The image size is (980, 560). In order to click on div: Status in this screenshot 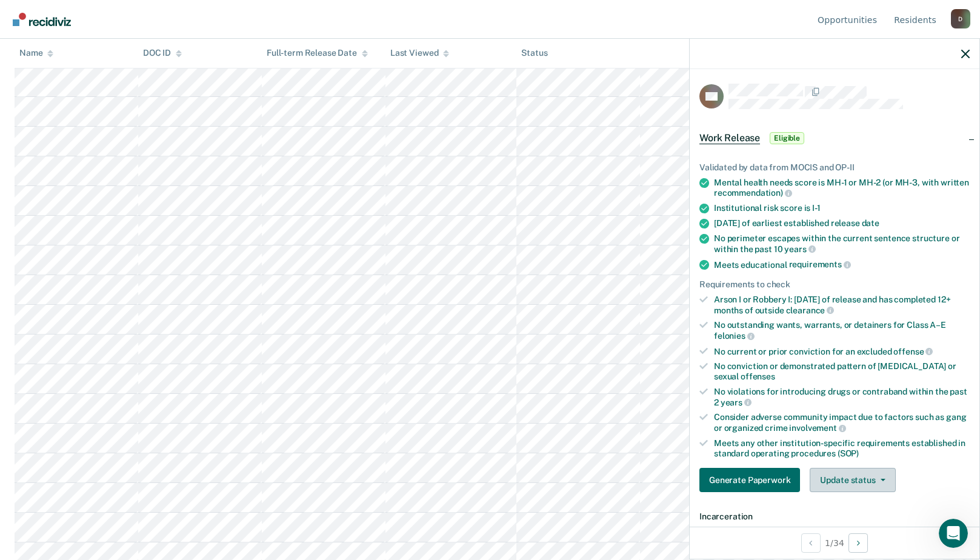, I will do `click(534, 53)`.